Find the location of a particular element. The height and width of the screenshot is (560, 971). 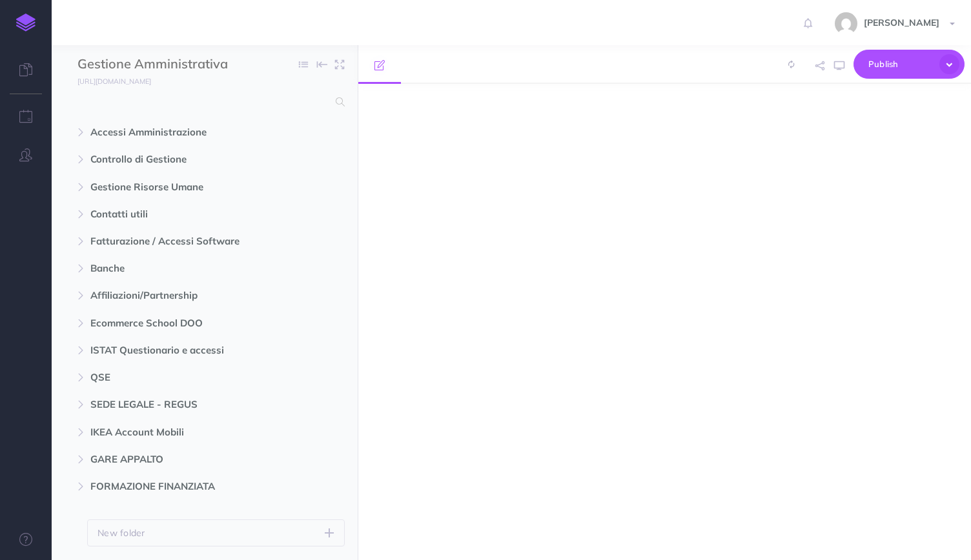

span: ISTAT Questionario e accessi is located at coordinates (177, 351).